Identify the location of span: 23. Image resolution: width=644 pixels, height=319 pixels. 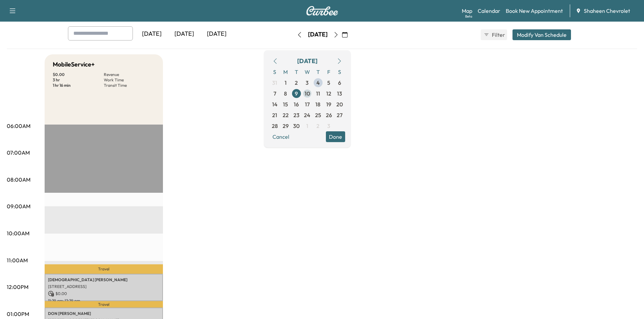
(297, 115).